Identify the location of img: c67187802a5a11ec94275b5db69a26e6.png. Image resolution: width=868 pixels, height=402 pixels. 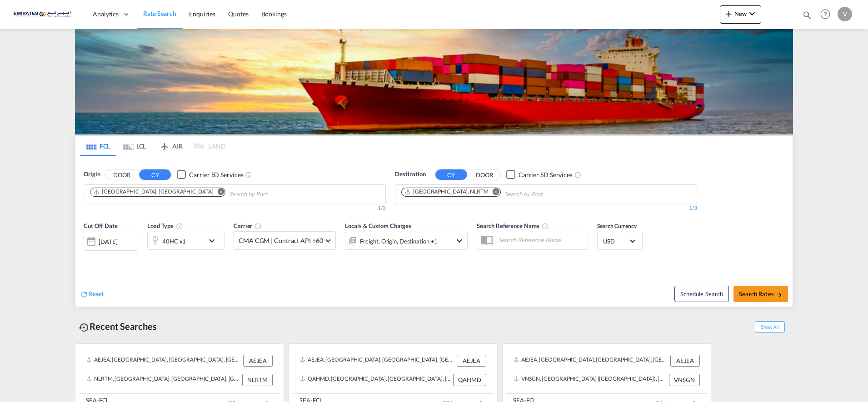
(44, 14).